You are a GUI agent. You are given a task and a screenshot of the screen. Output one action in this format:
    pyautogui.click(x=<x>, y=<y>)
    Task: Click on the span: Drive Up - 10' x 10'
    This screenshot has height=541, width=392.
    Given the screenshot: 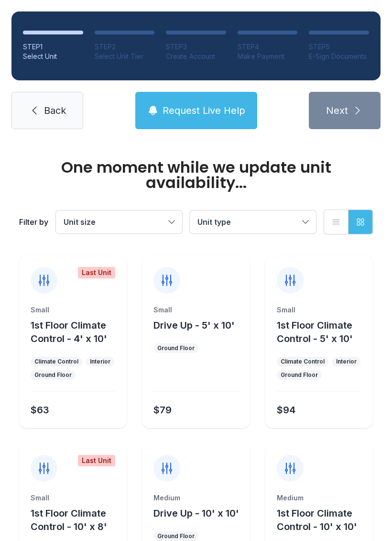 What is the action you would take?
    pyautogui.click(x=196, y=513)
    